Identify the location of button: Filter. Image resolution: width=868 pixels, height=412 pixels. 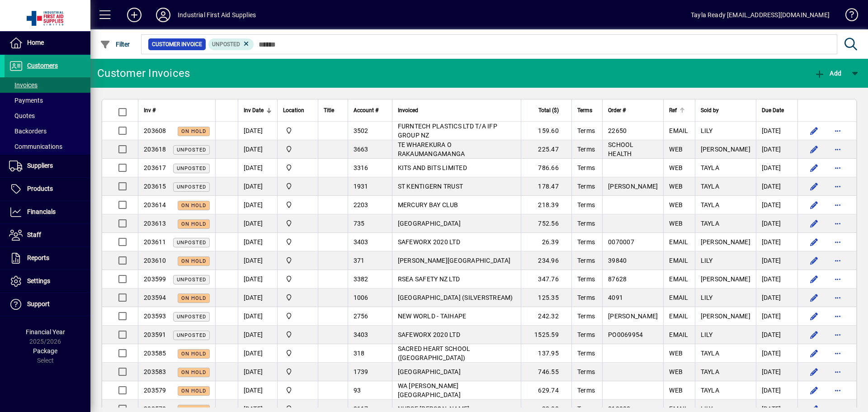
(115, 44).